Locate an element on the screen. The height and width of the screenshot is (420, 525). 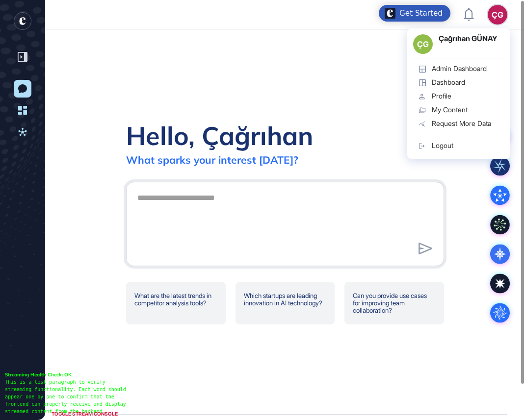
img: launcher-image-alternative-text is located at coordinates (390, 13).